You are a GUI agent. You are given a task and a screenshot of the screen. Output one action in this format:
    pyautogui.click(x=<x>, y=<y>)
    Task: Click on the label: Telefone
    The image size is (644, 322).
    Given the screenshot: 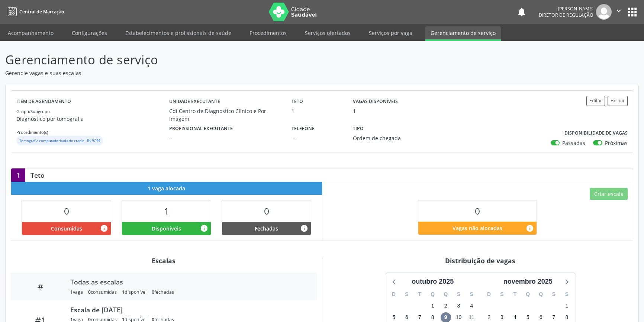 What is the action you would take?
    pyautogui.click(x=303, y=128)
    